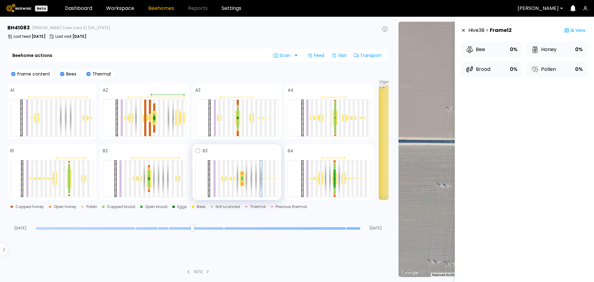 The height and width of the screenshot is (282, 594). Describe the element at coordinates (30, 207) in the screenshot. I see `div: Capped honey` at that location.